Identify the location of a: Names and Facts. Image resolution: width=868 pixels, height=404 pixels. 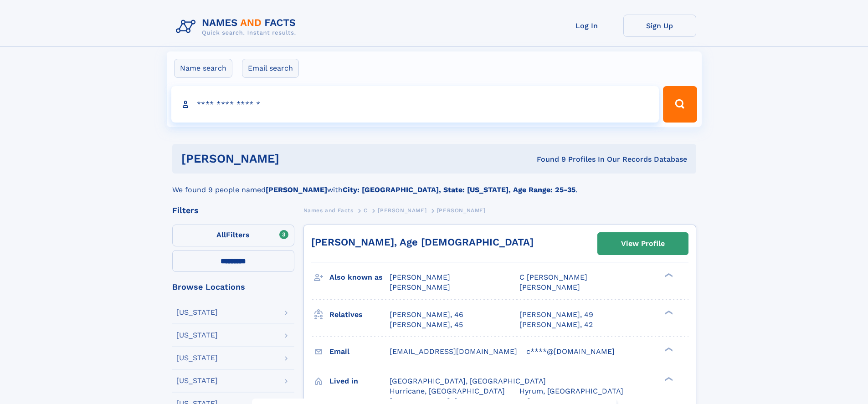
(329, 210).